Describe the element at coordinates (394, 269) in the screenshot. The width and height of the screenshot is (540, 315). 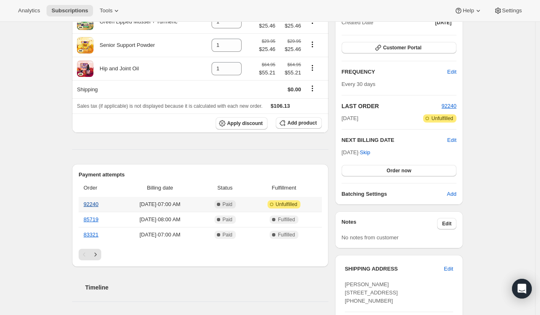
I see `h3: SHIPPING ADDRESS` at that location.